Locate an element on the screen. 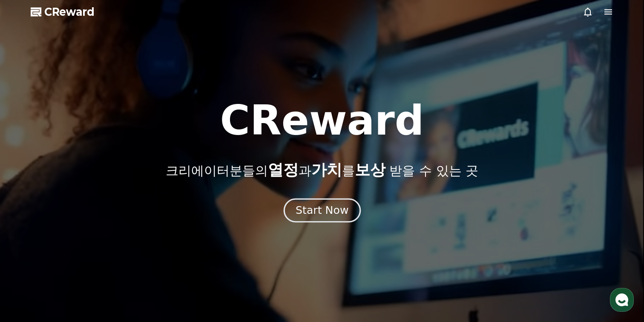  span: 홈 is located at coordinates (29, 267).